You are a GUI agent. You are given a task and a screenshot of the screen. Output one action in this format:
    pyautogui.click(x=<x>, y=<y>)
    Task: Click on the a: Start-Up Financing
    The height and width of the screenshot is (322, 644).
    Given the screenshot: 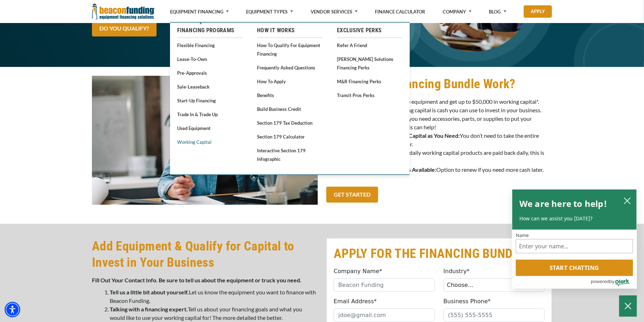 What is the action you would take?
    pyautogui.click(x=210, y=100)
    